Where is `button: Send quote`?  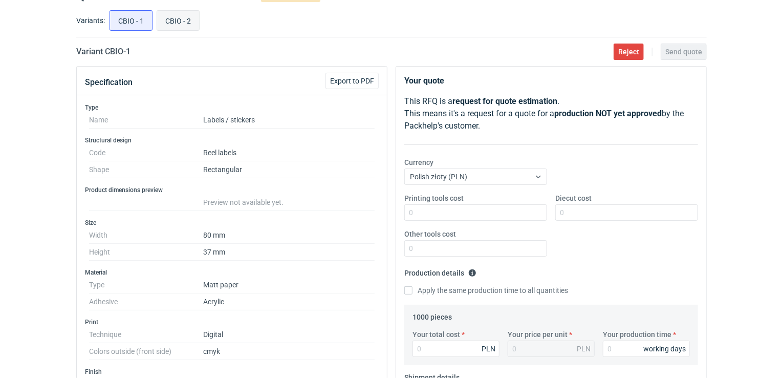 button: Send quote is located at coordinates (683, 52).